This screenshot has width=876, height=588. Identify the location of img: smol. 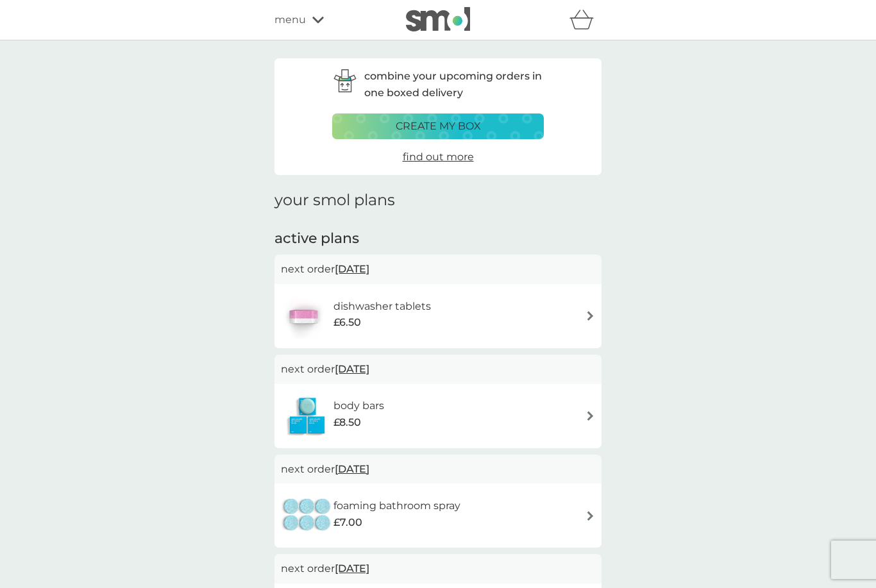
(438, 20).